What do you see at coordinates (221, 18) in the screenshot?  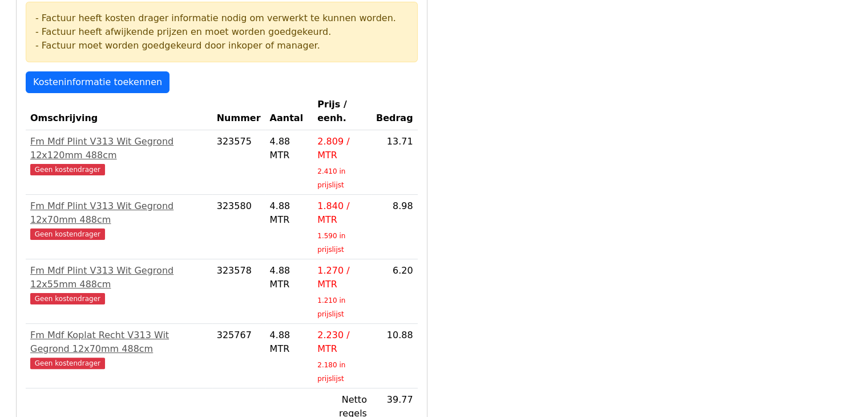 I see `div: - Factuur heeft kosten drager informatie nodig om verwerkt te kunnen worden.` at bounding box center [221, 18].